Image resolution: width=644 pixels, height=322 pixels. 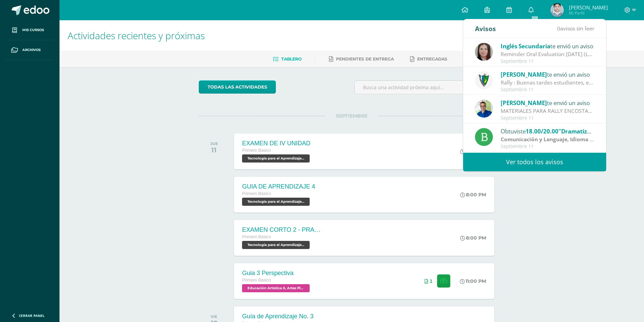 What do you see at coordinates (576, 28) in the screenshot?
I see `span: avisos sin leer` at bounding box center [576, 28].